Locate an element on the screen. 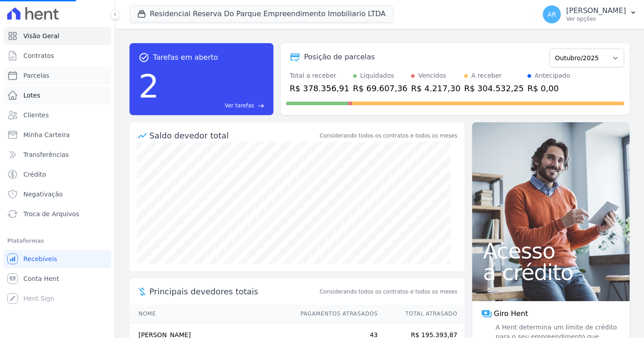  span: Lotes is located at coordinates (32, 95).